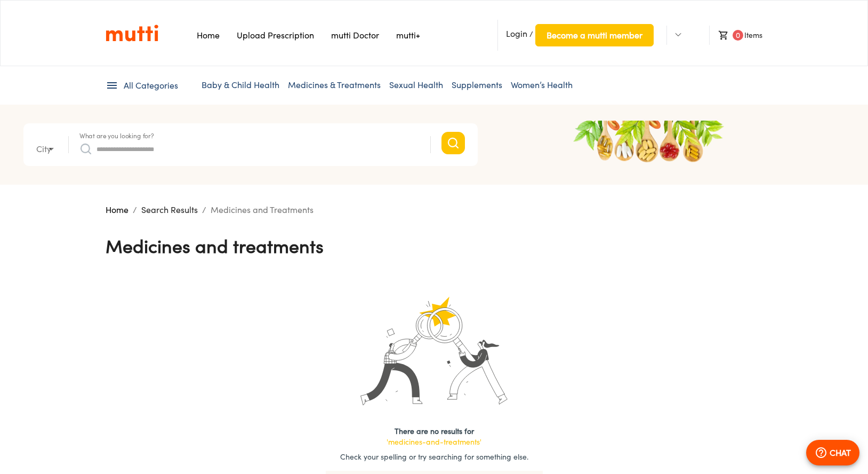 The height and width of the screenshot is (474, 868). What do you see at coordinates (434, 209) in the screenshot?
I see `nav: breadcrumb` at bounding box center [434, 209].